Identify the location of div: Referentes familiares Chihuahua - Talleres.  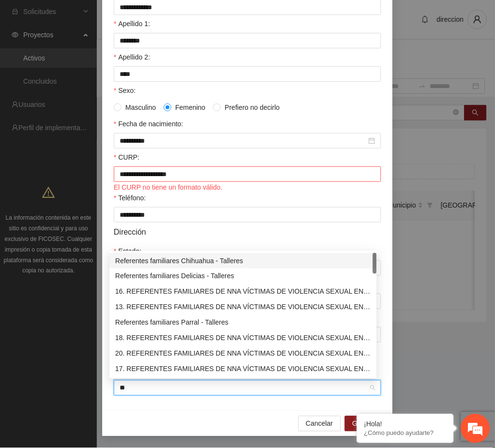
(243, 261).